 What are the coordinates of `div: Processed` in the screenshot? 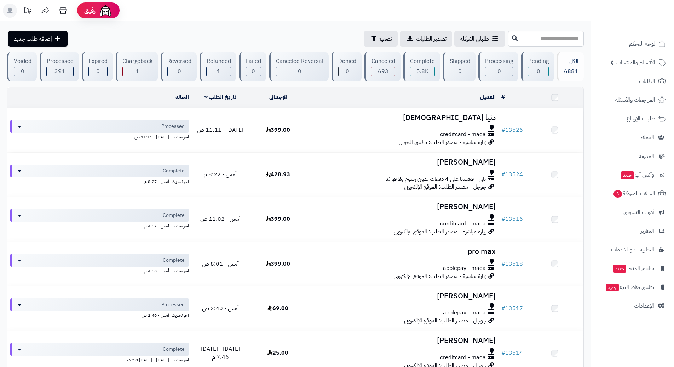 It's located at (60, 61).